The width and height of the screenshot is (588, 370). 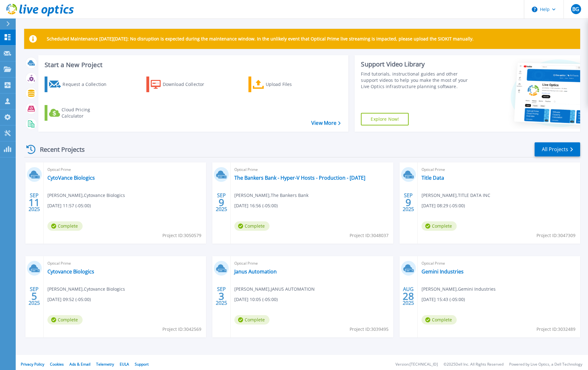 What do you see at coordinates (32, 364) in the screenshot?
I see `a: Privacy Policy` at bounding box center [32, 364].